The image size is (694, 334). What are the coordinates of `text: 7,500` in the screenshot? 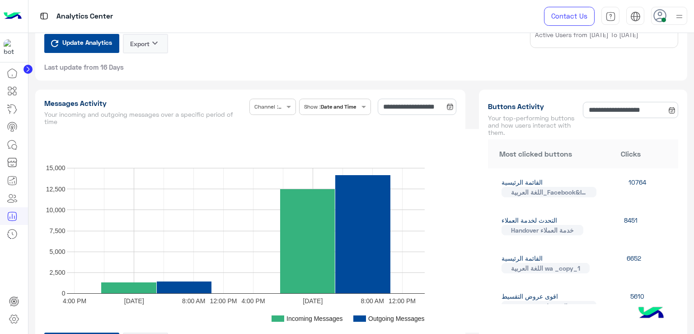 It's located at (57, 230).